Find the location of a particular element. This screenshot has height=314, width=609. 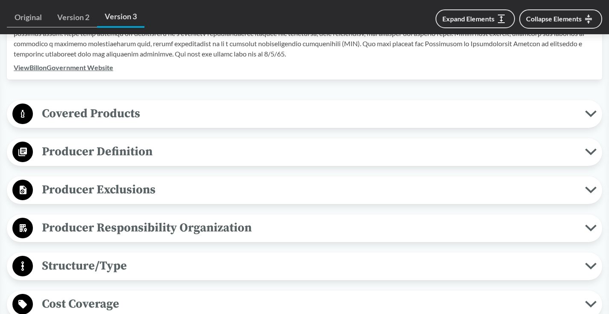

span: Cost Coverage is located at coordinates (309, 303).